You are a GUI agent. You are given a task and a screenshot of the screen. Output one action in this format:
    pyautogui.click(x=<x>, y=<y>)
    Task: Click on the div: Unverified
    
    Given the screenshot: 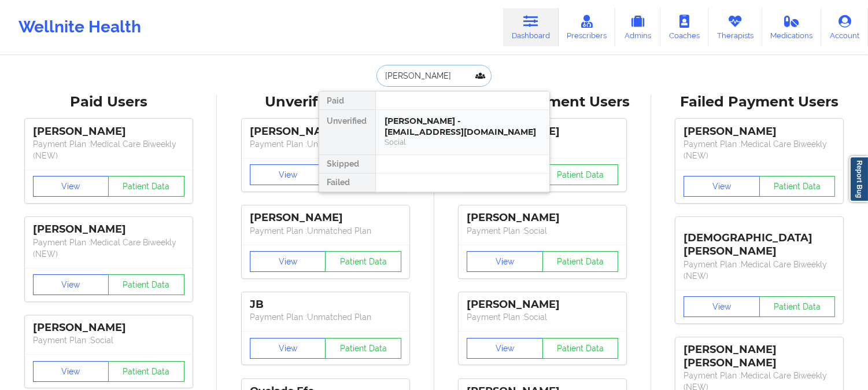 What is the action you would take?
    pyautogui.click(x=347, y=132)
    